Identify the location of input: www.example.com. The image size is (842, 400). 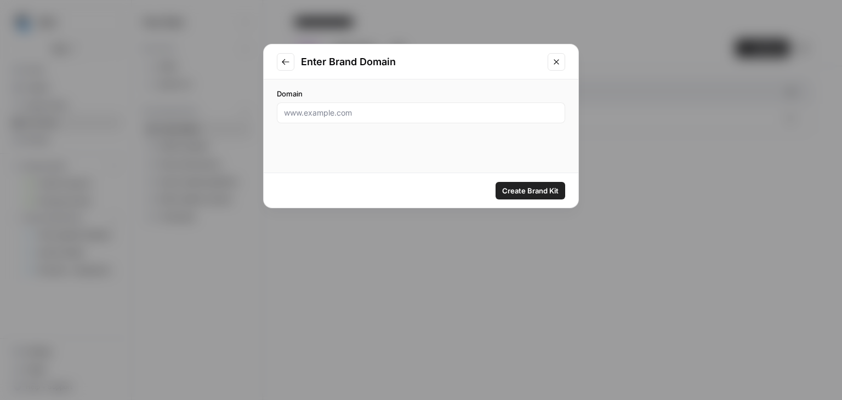
(421, 113).